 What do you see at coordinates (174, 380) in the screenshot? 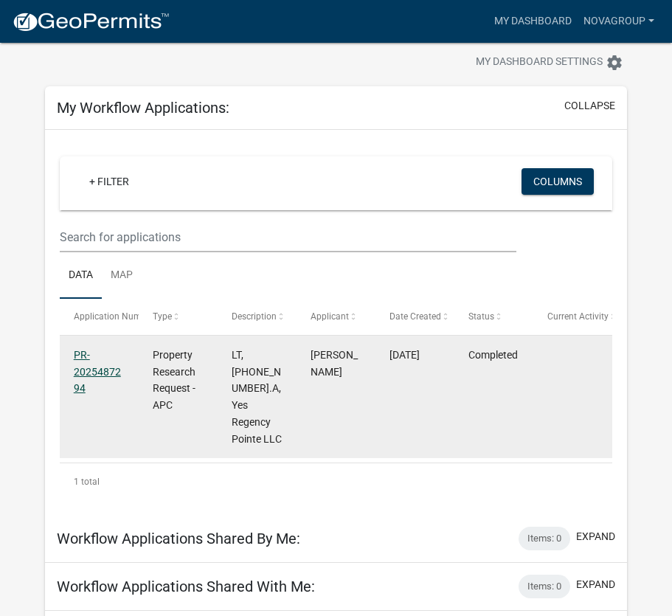
I see `span: Property Research Request - APC` at bounding box center [174, 380].